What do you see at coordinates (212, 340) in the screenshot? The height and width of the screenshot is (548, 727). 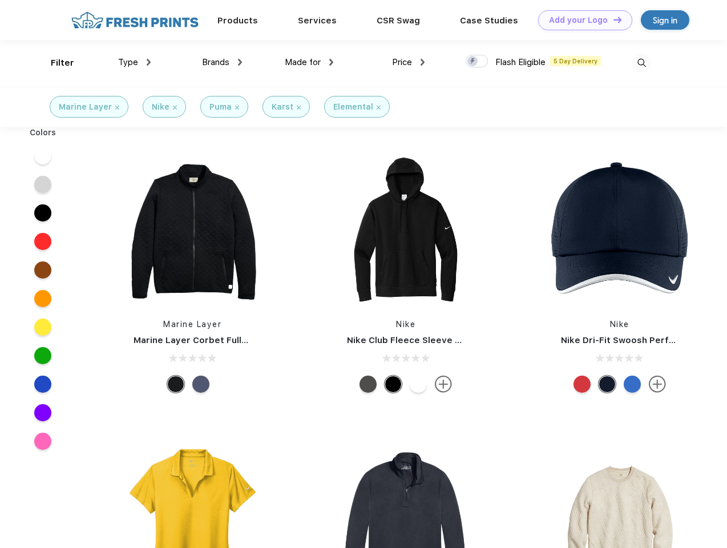 I see `a: Marine Layer Corbet Full-Zip Jacket` at bounding box center [212, 340].